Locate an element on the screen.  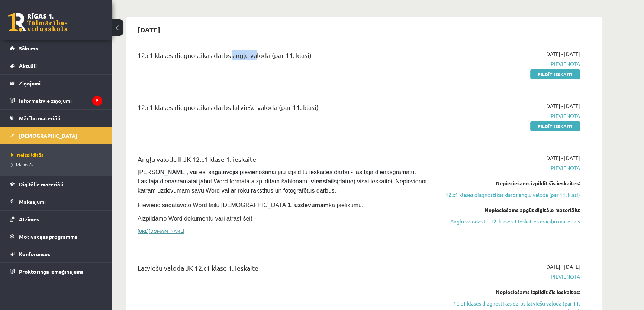
i: 2 is located at coordinates (97, 101).